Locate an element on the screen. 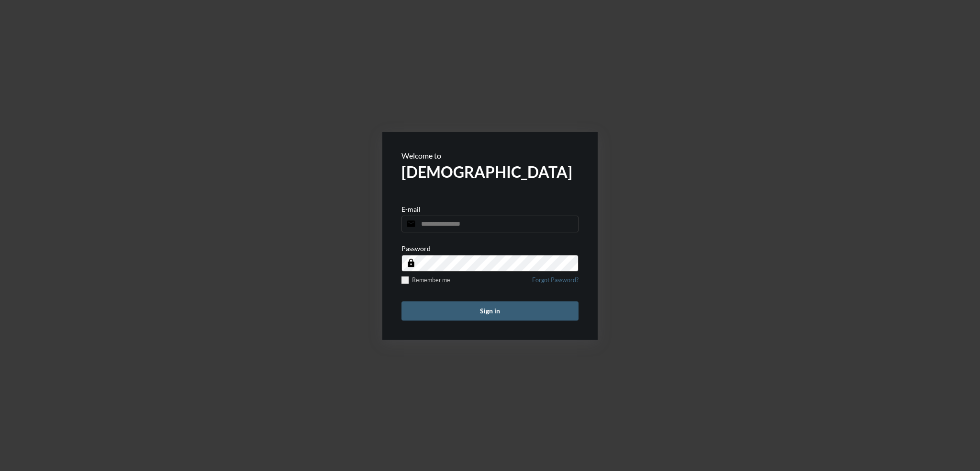  p: Welcome to is located at coordinates (490, 155).